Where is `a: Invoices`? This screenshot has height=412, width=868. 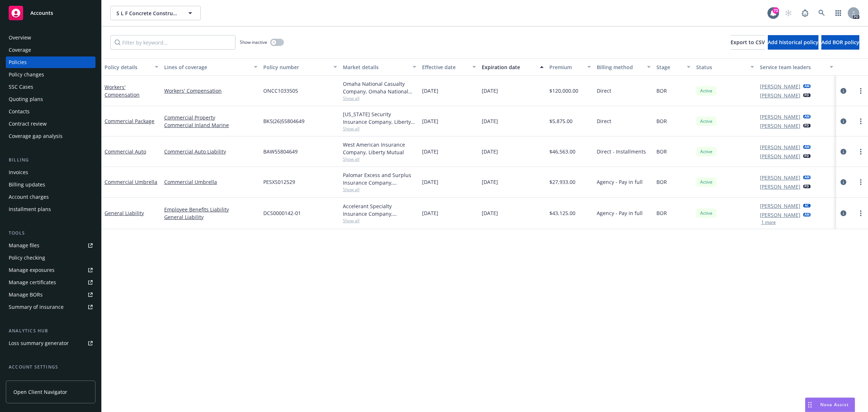 a: Invoices is located at coordinates (51, 173).